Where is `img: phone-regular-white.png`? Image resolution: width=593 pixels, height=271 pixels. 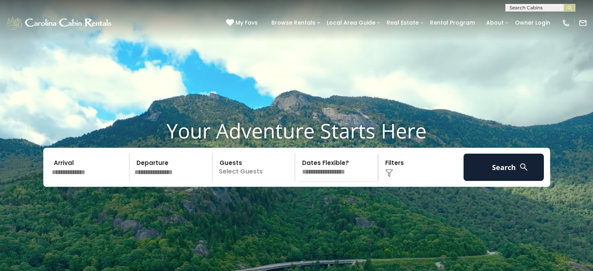
img: phone-regular-white.png is located at coordinates (566, 23).